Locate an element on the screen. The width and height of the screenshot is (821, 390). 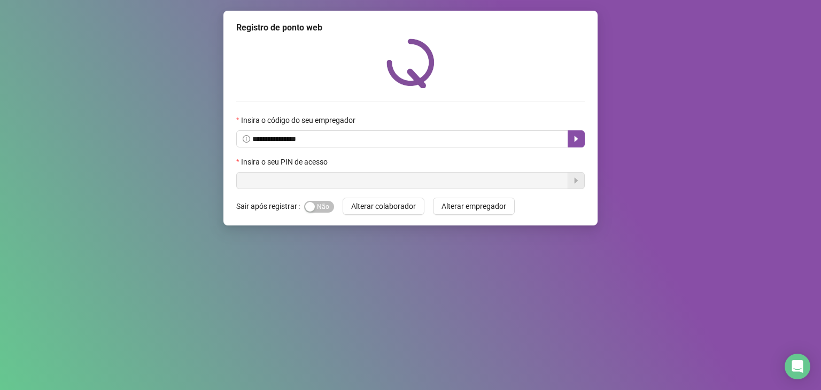
span: Alterar empregador is located at coordinates (474, 206).